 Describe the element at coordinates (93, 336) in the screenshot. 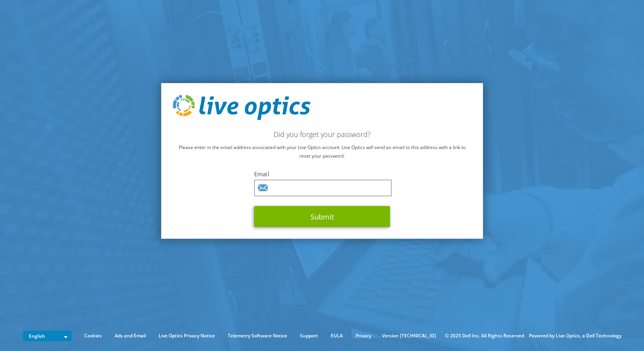

I see `a: Cookies` at that location.